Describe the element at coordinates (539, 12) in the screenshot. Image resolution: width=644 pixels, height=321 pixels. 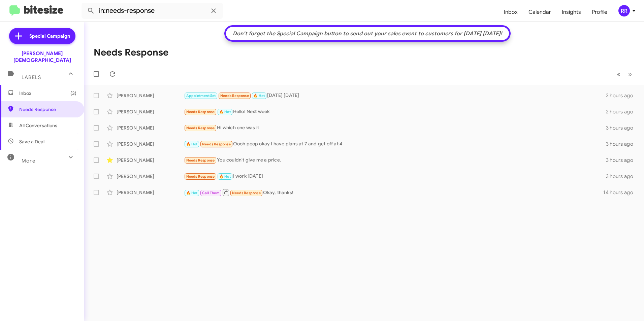
I see `span: Calendar` at that location.